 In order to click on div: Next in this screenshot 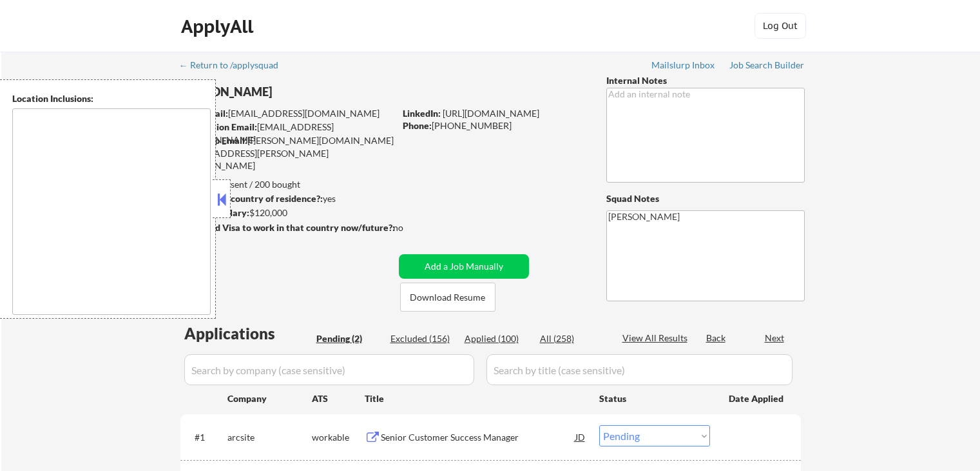, I will do `click(775, 338)`.